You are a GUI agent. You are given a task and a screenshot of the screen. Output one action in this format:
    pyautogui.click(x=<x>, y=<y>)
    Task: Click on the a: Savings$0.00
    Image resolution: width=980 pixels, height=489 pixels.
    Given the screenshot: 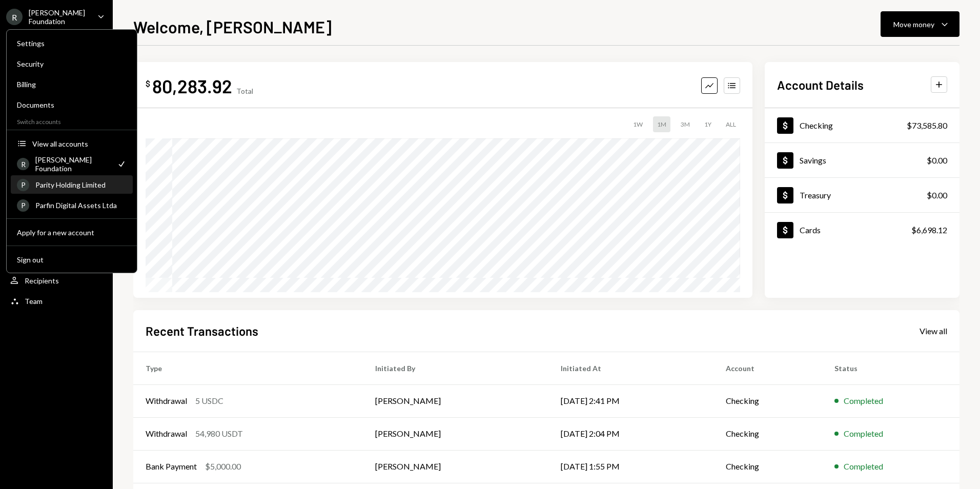 What is the action you would take?
    pyautogui.click(x=861, y=160)
    